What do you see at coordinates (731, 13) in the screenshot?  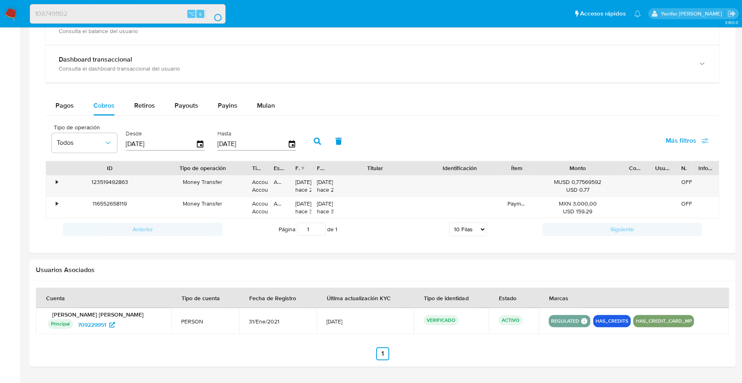 I see `a: Salir` at bounding box center [731, 13].